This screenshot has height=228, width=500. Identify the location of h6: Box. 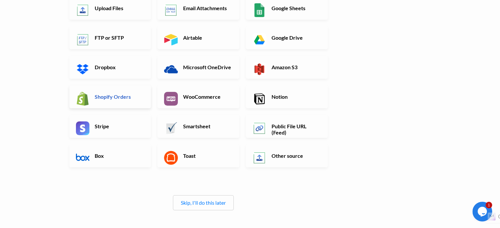
(119, 156).